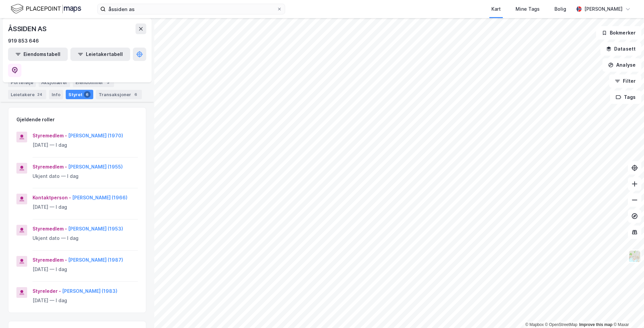 This screenshot has width=644, height=328. What do you see at coordinates (39, 95) in the screenshot?
I see `div: 24` at bounding box center [39, 95].